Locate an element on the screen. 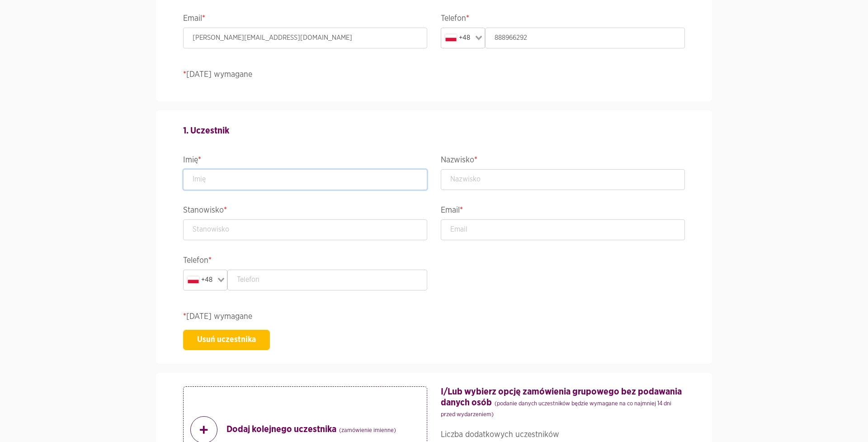  input: Stanowisko is located at coordinates (305, 230).